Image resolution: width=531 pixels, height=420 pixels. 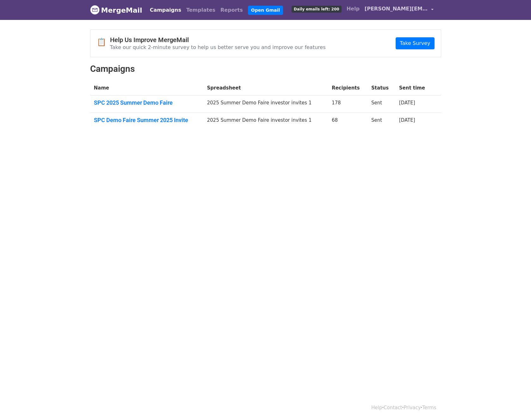 What do you see at coordinates (347, 104) in the screenshot?
I see `td: 178` at bounding box center [347, 104].